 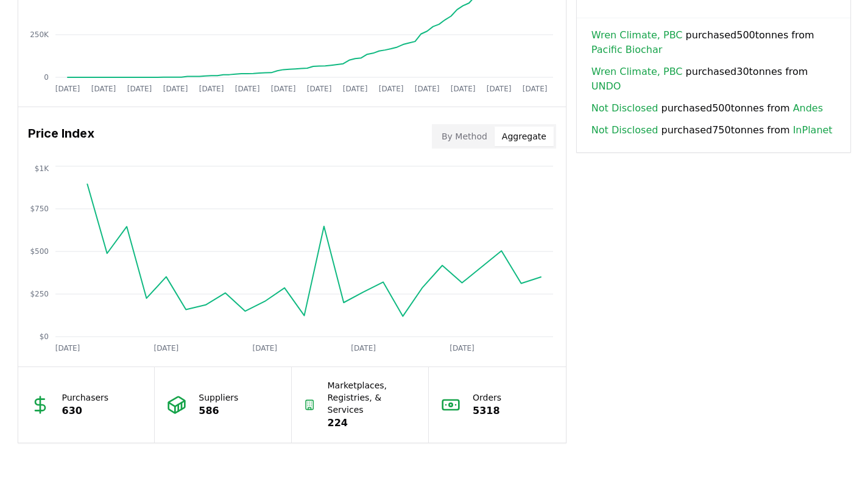 I want to click on tspan: $1K, so click(x=41, y=169).